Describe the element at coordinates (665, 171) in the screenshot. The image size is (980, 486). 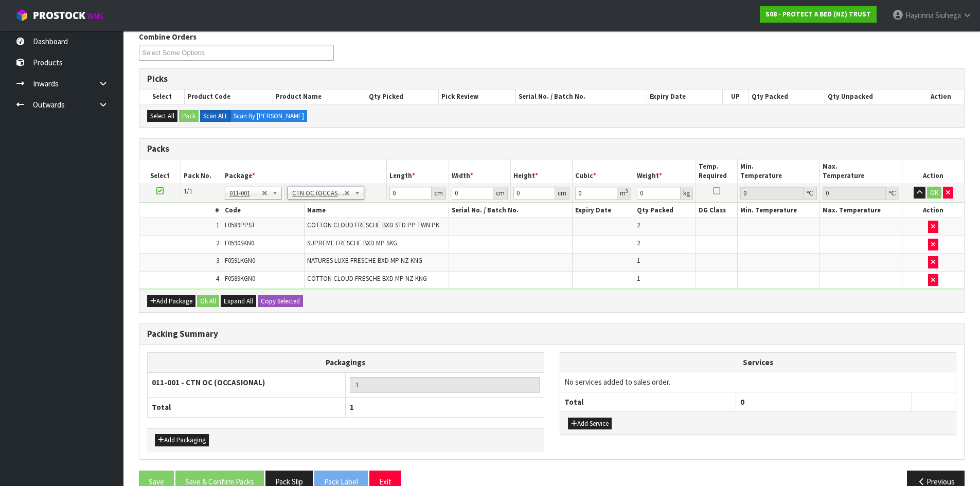
I see `th: Weight` at that location.